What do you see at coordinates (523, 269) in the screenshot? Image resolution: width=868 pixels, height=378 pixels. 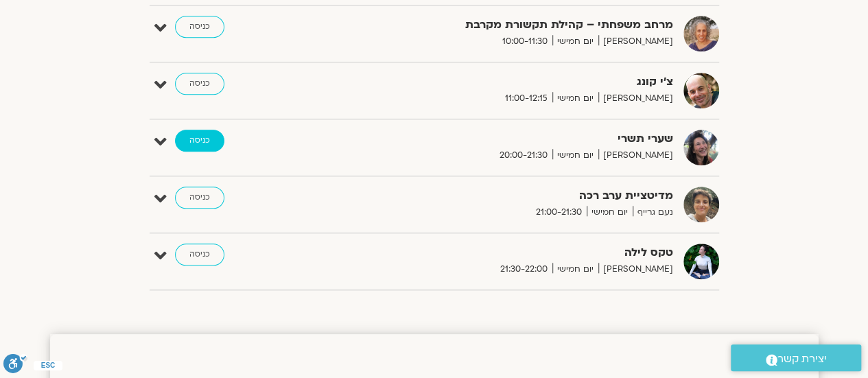 I see `span: 21:30-22:00` at bounding box center [523, 269].